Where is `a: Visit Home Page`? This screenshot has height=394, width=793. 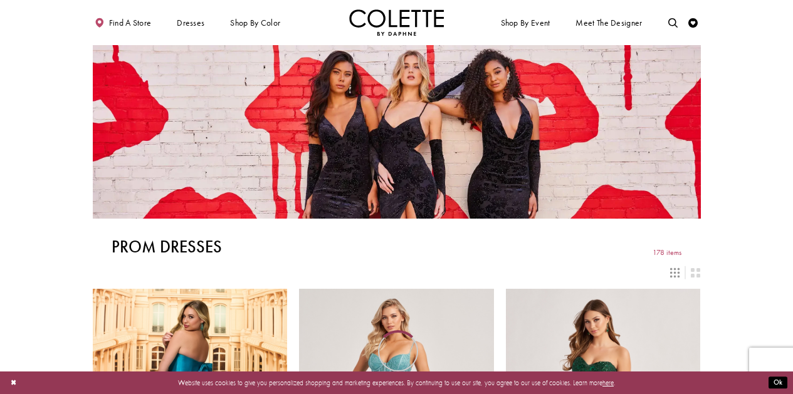
a: Visit Home Page is located at coordinates (397, 23).